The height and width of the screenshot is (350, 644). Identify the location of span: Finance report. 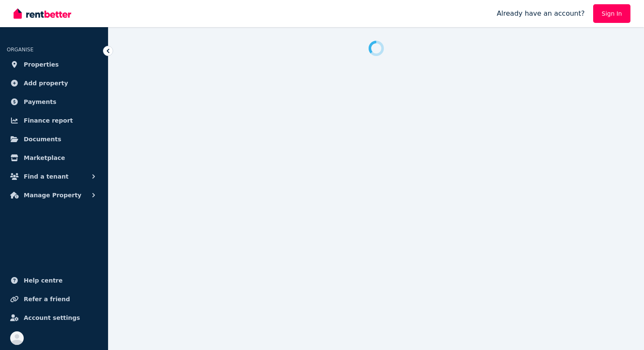
(48, 121).